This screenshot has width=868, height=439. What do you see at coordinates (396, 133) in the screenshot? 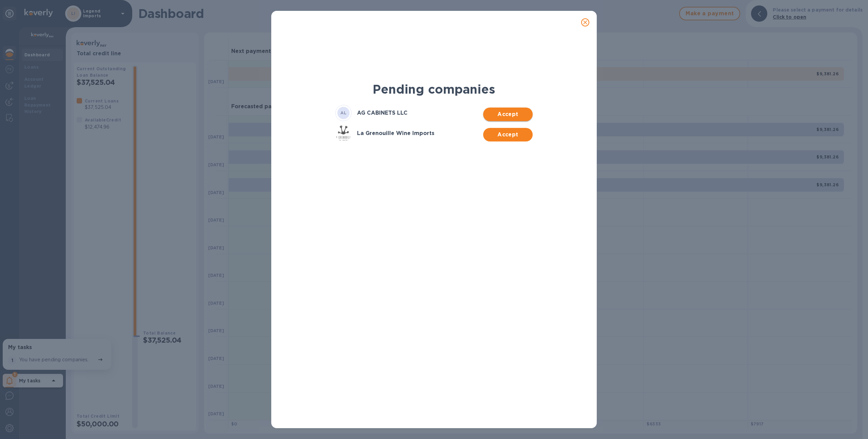
I see `h3: La Grenouille Wine Imports` at bounding box center [396, 133].